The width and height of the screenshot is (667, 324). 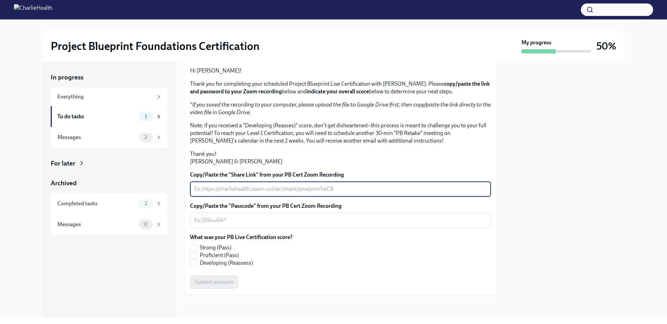 What do you see at coordinates (97, 117) in the screenshot?
I see `div: To do tasks` at bounding box center [97, 117].